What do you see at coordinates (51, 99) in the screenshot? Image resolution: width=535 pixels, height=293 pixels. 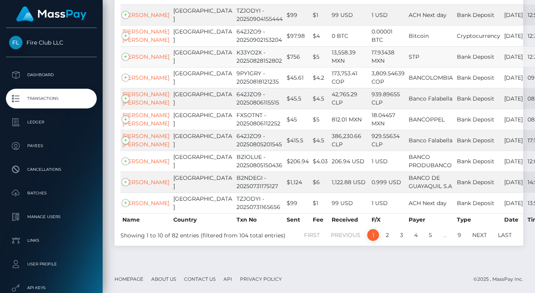 I see `p: Transactions` at bounding box center [51, 99].